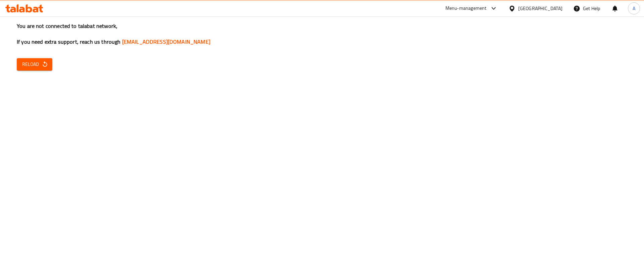 The image size is (644, 278). I want to click on span: Reload, so click(35, 64).